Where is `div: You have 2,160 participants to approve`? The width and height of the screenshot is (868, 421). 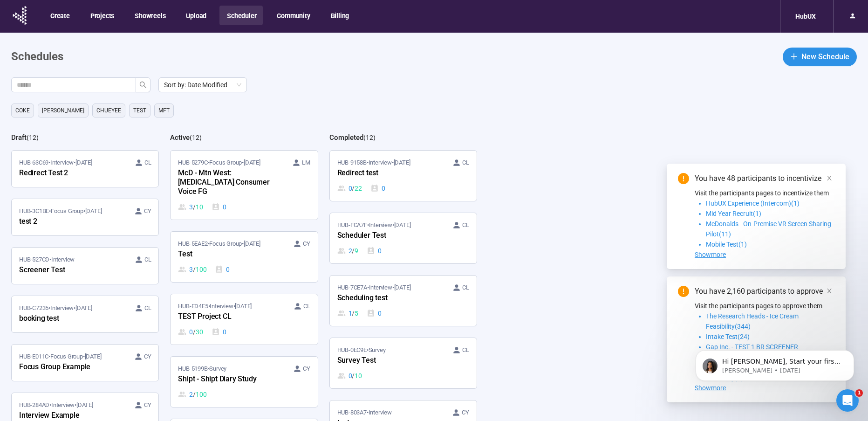 div: You have 2,160 participants to approve is located at coordinates (764, 292).